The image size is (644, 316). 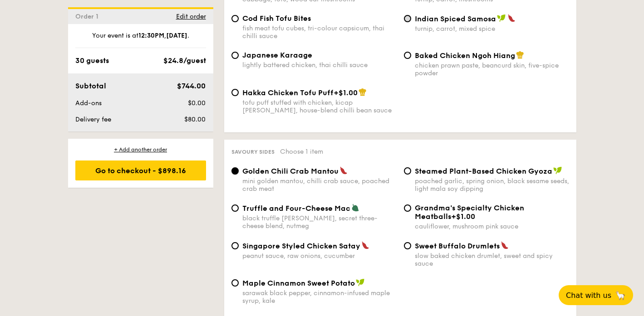 I want to click on span: Add-ons, so click(x=88, y=103).